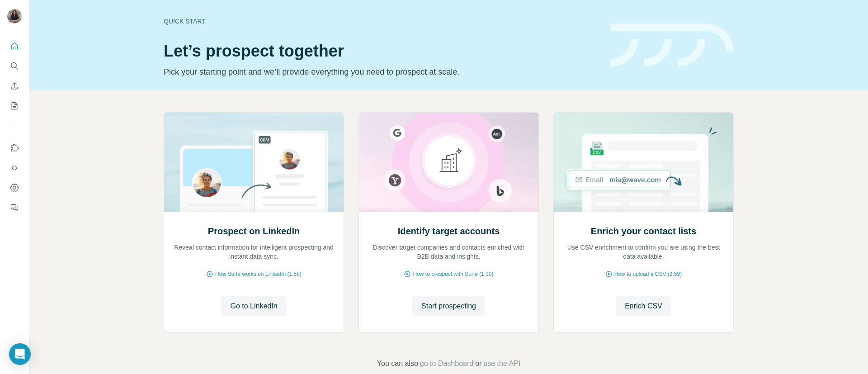 This screenshot has height=374, width=868. I want to click on span: How to upload a CSV (2:59), so click(648, 274).